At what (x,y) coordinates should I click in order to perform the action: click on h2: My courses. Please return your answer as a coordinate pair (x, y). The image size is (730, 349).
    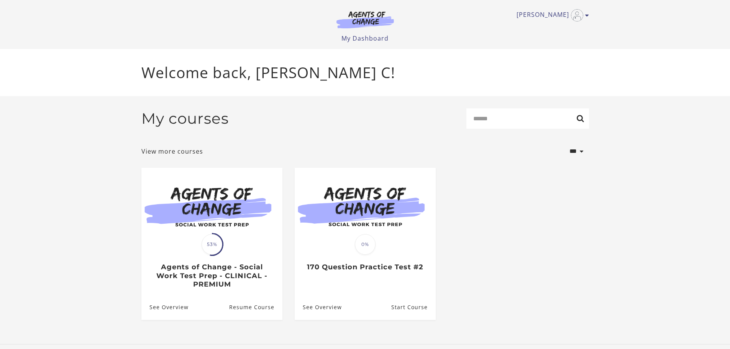
    Looking at the image, I should click on (185, 118).